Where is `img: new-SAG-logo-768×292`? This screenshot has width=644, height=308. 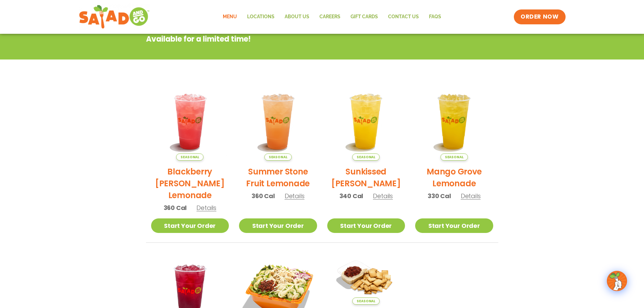 img: new-SAG-logo-768×292 is located at coordinates (115, 17).